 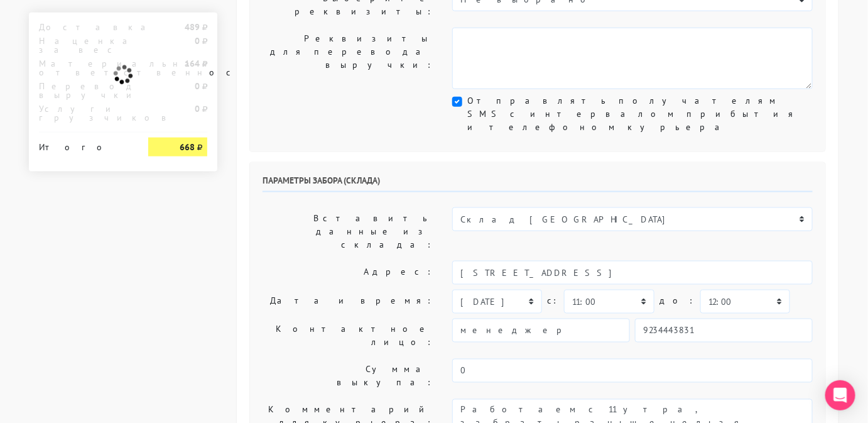 What do you see at coordinates (841, 395) in the screenshot?
I see `div: Open Intercom Messenger` at bounding box center [841, 395].